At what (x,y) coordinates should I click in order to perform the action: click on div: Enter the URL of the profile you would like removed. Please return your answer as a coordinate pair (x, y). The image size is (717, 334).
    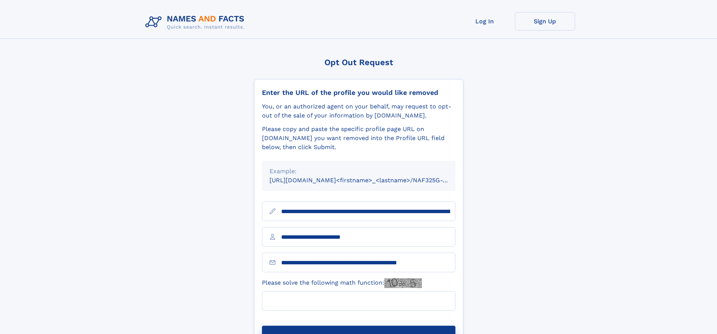
    Looking at the image, I should click on (358, 93).